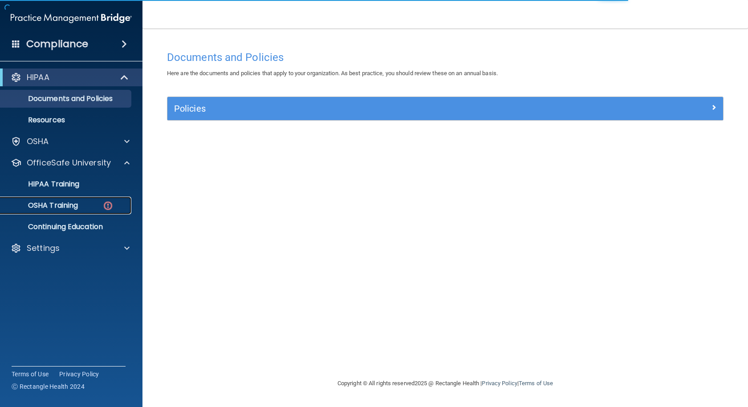 The width and height of the screenshot is (748, 407). Describe the element at coordinates (38, 77) in the screenshot. I see `p: HIPAA` at that location.